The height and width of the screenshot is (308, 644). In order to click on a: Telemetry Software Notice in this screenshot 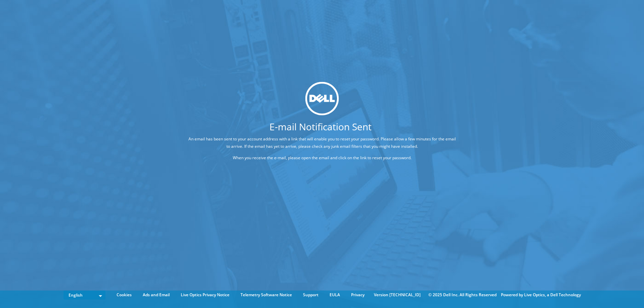, I will do `click(266, 294)`.